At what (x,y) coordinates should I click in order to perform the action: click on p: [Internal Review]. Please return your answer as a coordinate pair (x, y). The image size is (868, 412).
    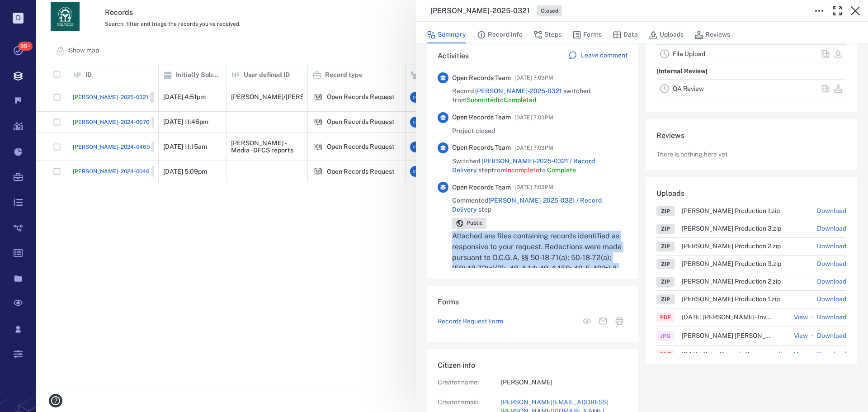
    Looking at the image, I should click on (682, 72).